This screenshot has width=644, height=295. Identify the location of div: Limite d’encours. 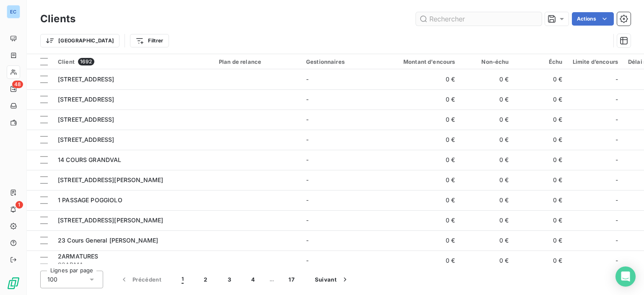
(596, 61).